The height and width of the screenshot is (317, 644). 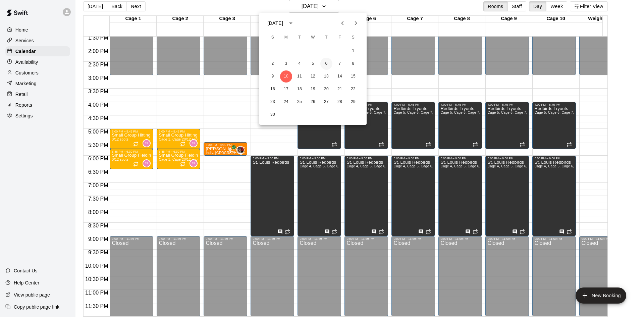 I want to click on span: Wednesday, so click(x=313, y=38).